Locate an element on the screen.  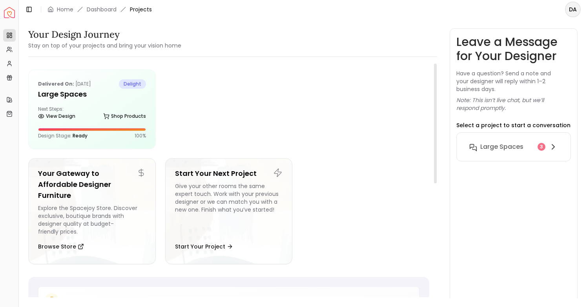
a: Start Your Next ProjectGive your other rooms the same expert touch. Work with your previous desig... is located at coordinates (229, 211).